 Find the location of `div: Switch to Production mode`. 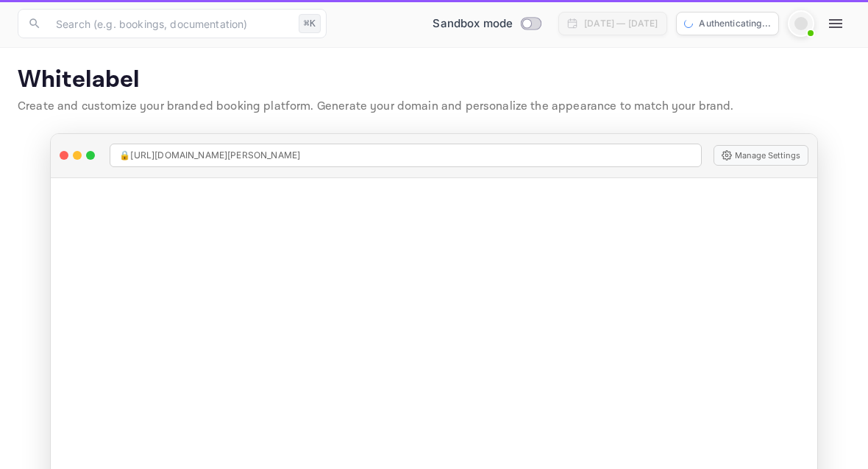

div: Switch to Production mode is located at coordinates (486, 24).